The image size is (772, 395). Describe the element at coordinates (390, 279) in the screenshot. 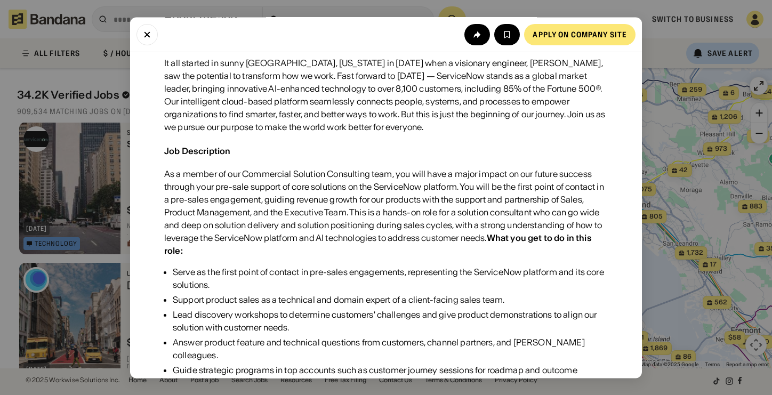

I see `div: Serve as the first point of contact in pre-sales engagements, representing the ServiceNow platfor...` at that location.